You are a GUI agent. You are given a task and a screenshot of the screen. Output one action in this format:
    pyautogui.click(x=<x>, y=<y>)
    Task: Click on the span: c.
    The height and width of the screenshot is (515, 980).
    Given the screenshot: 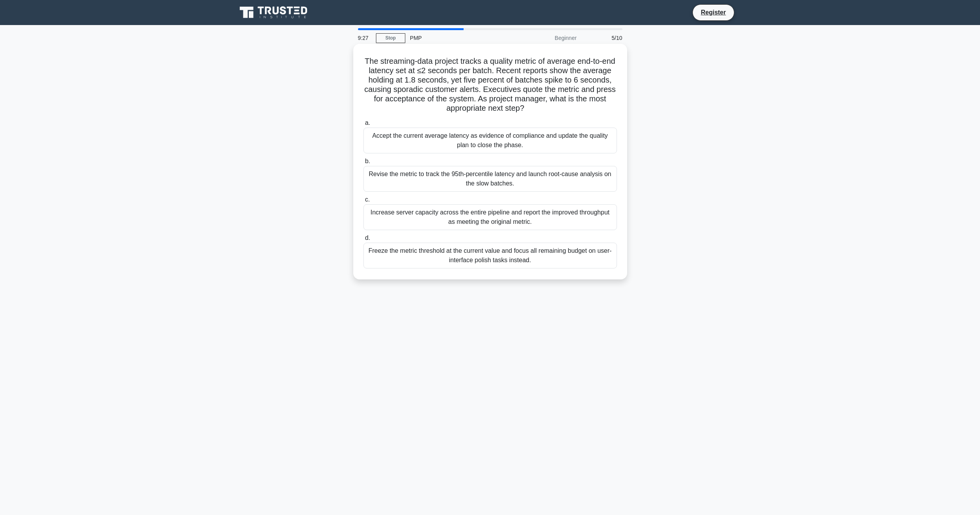 What is the action you would take?
    pyautogui.click(x=368, y=199)
    